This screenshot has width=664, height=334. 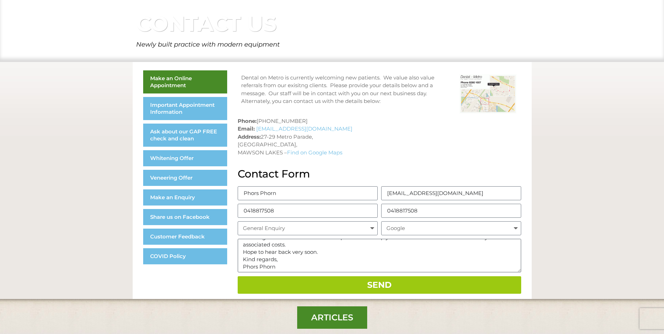 What do you see at coordinates (185, 167) in the screenshot?
I see `nav: Menu` at bounding box center [185, 167].